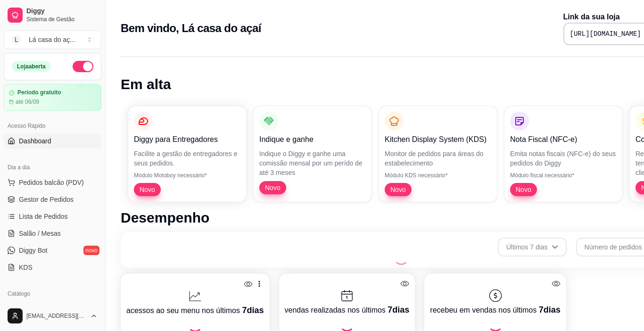  I want to click on p: Módulo Motoboy necessário*, so click(187, 175).